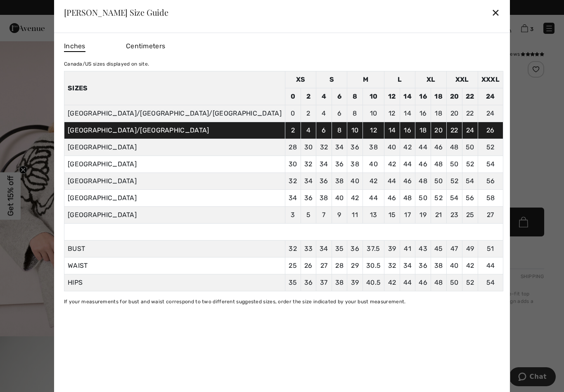  Describe the element at coordinates (283, 64) in the screenshot. I see `div: Canada/US sizes displayed on site.` at that location.